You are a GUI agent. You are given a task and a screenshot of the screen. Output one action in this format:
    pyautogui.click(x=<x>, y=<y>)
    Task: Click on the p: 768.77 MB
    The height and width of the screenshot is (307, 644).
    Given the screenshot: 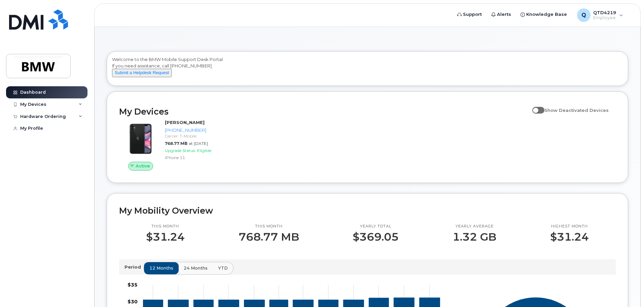 What is the action you would take?
    pyautogui.click(x=269, y=237)
    